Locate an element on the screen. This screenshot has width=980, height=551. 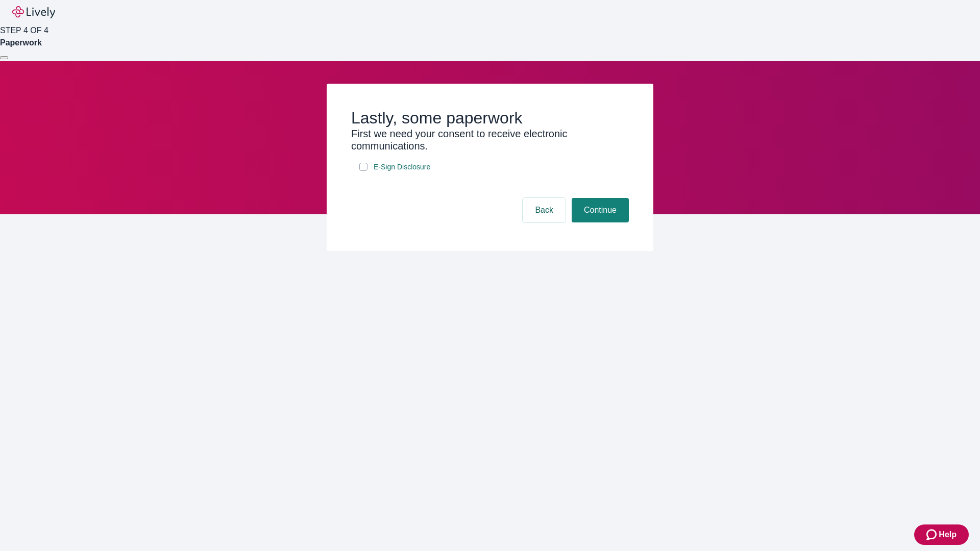
span: E-Sign Disclosure is located at coordinates (402, 167).